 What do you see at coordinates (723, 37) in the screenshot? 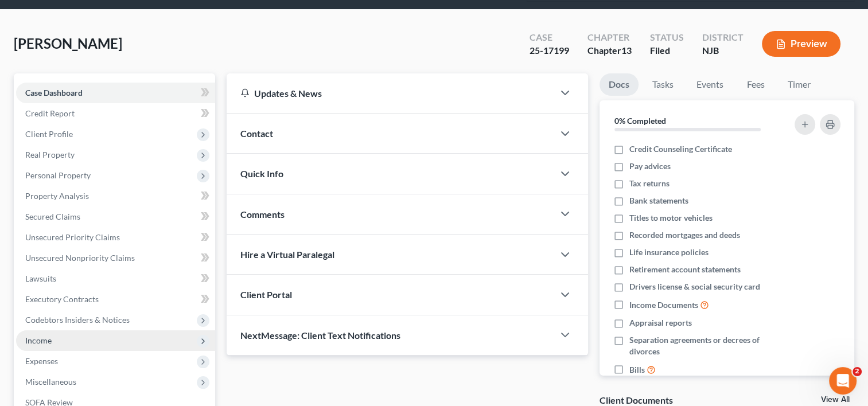
I see `div: District` at bounding box center [723, 37].